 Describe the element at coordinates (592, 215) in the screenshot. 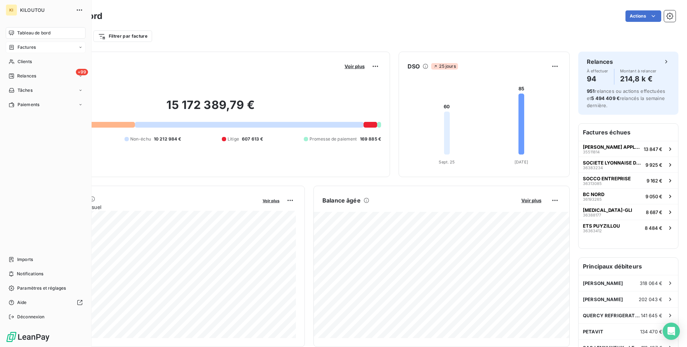

I see `span: 36388177` at that location.